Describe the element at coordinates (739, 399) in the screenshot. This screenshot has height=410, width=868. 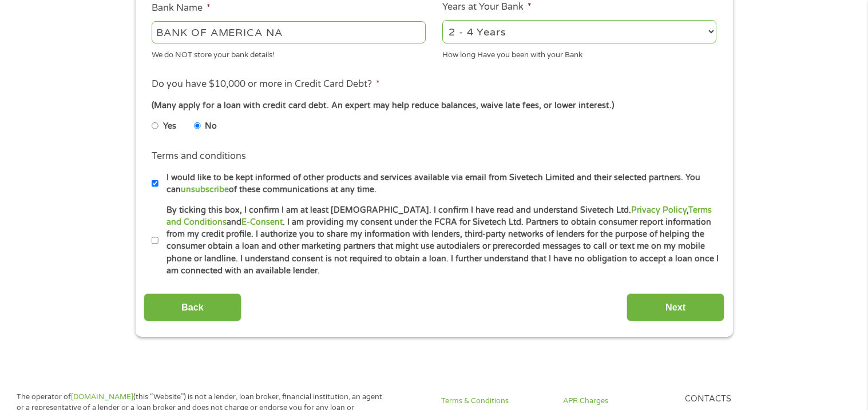
I see `h4: Contacts` at that location.